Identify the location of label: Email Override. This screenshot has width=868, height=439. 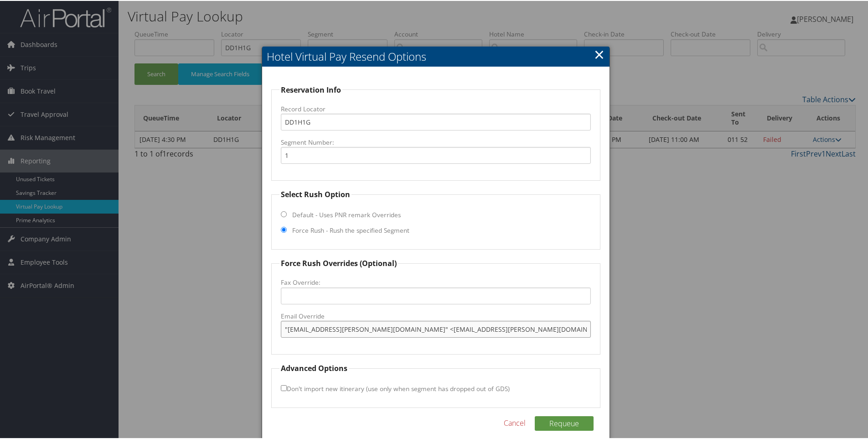
(436, 316).